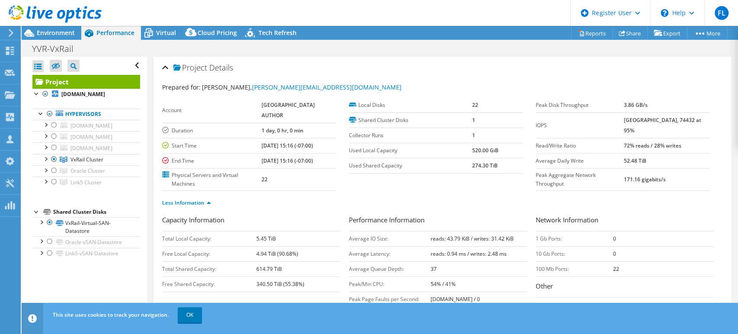  I want to click on label: Account, so click(212, 110).